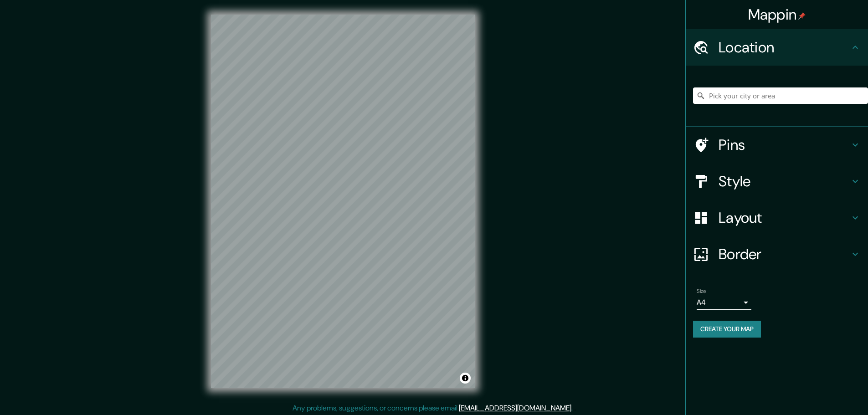 The height and width of the screenshot is (415, 868). What do you see at coordinates (802, 16) in the screenshot?
I see `img: pin-icon.png` at bounding box center [802, 16].